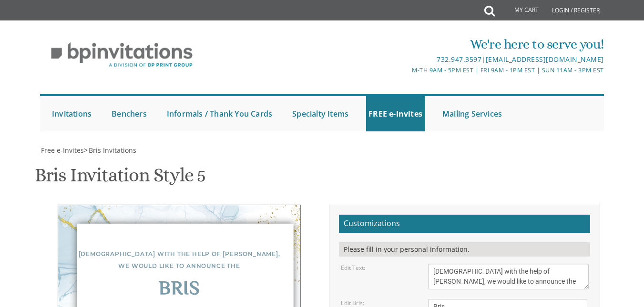 The width and height of the screenshot is (644, 307). What do you see at coordinates (179, 290) in the screenshot?
I see `div: Bris` at bounding box center [179, 290].